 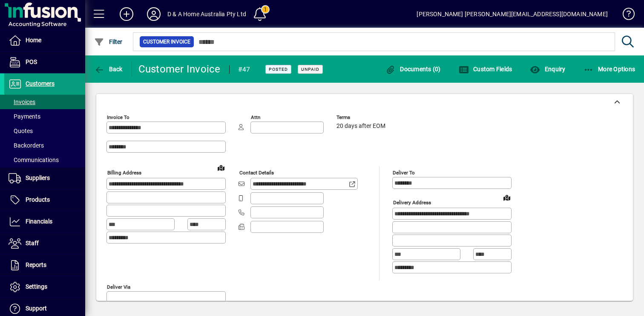 I want to click on button: Custom Fields, so click(x=486, y=69).